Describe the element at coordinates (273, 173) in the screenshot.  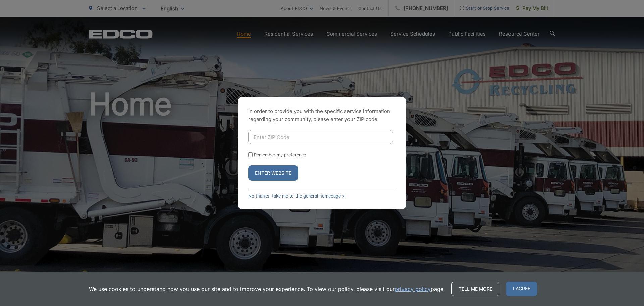
I see `button: Enter Website` at that location.